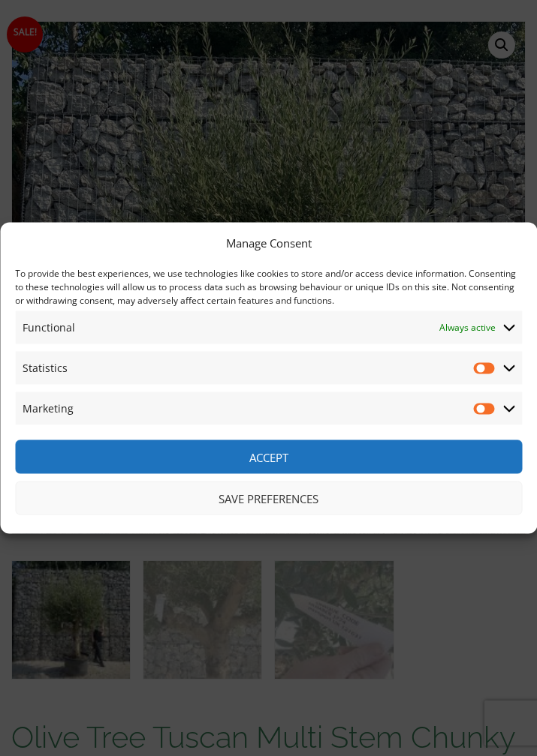  What do you see at coordinates (268, 369) in the screenshot?
I see `summary: Statistics` at bounding box center [268, 369].